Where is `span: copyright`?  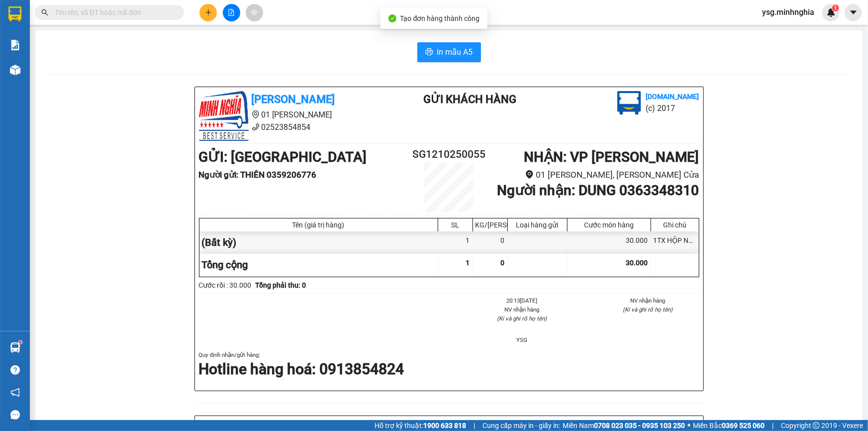
span: copyright is located at coordinates (816, 425).